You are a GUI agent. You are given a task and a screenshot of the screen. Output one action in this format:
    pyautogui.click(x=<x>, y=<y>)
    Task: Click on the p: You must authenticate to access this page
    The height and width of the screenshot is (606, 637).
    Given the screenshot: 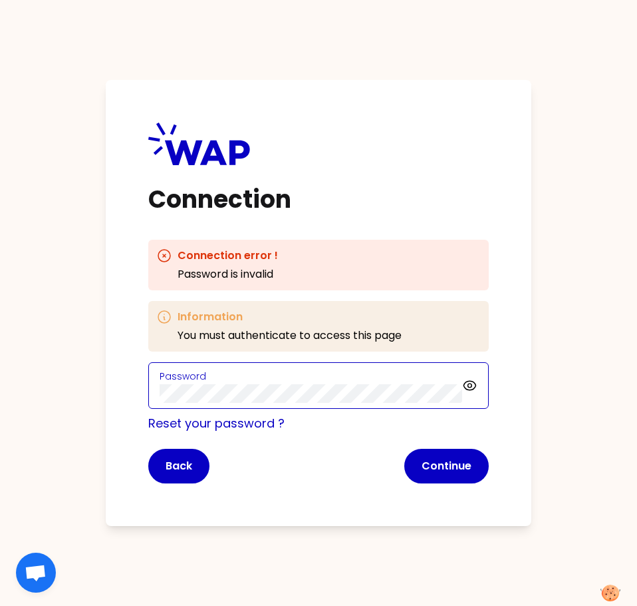 What is the action you would take?
    pyautogui.click(x=289, y=335)
    